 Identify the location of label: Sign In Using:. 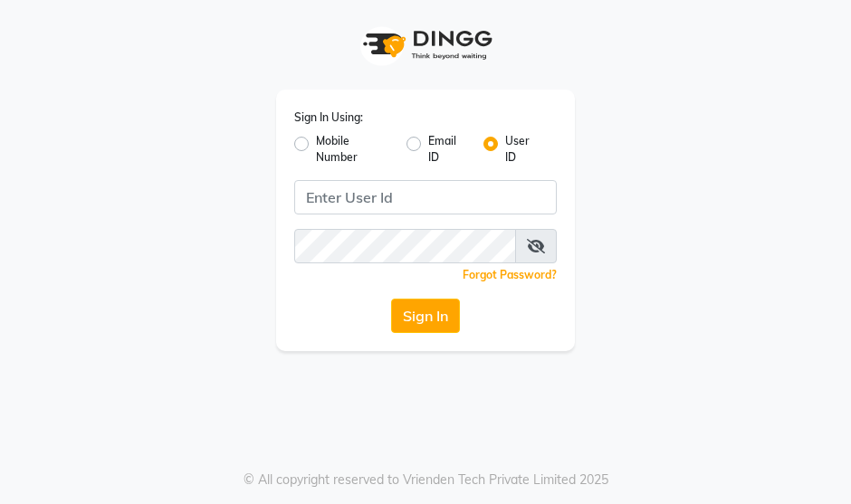
(328, 118).